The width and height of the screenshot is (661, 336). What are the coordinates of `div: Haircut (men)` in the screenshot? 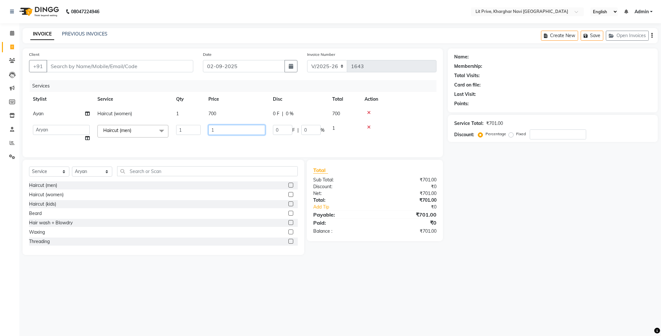 It's located at (43, 185).